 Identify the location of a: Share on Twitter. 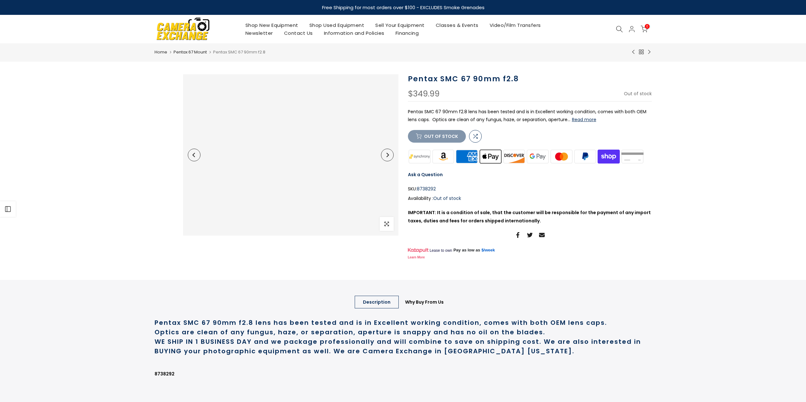
(530, 235).